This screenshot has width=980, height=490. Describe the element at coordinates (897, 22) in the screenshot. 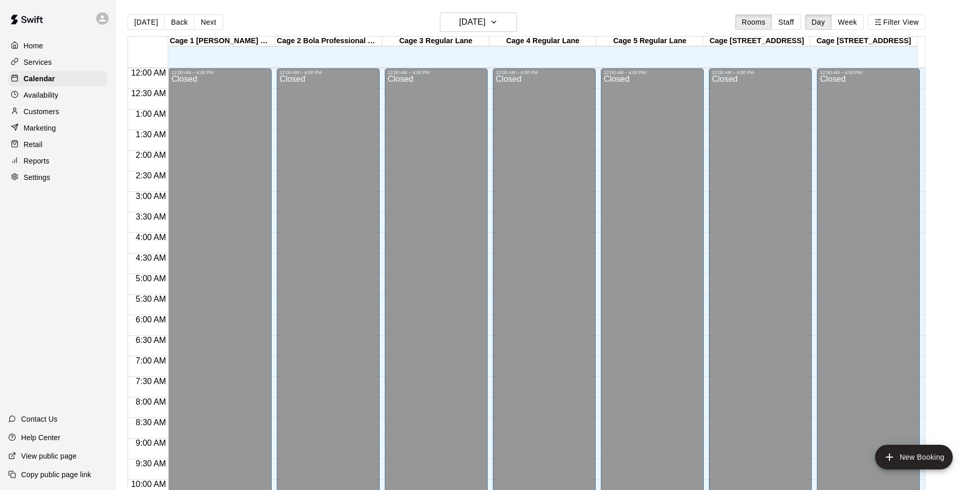

I see `button: Filter View` at that location.